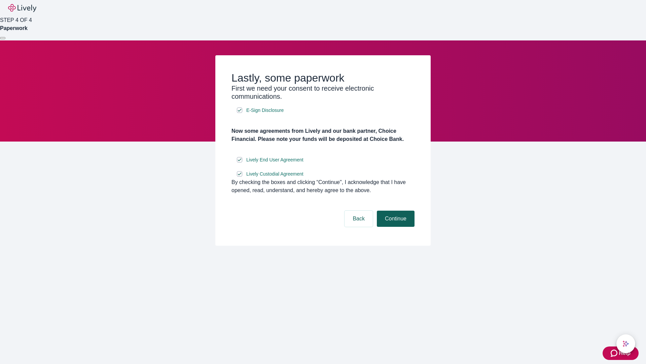  Describe the element at coordinates (323, 135) in the screenshot. I see `h4: Now some agreements from Lively and our bank partner, Choice Financial. Please note your funds wi...` at that location.